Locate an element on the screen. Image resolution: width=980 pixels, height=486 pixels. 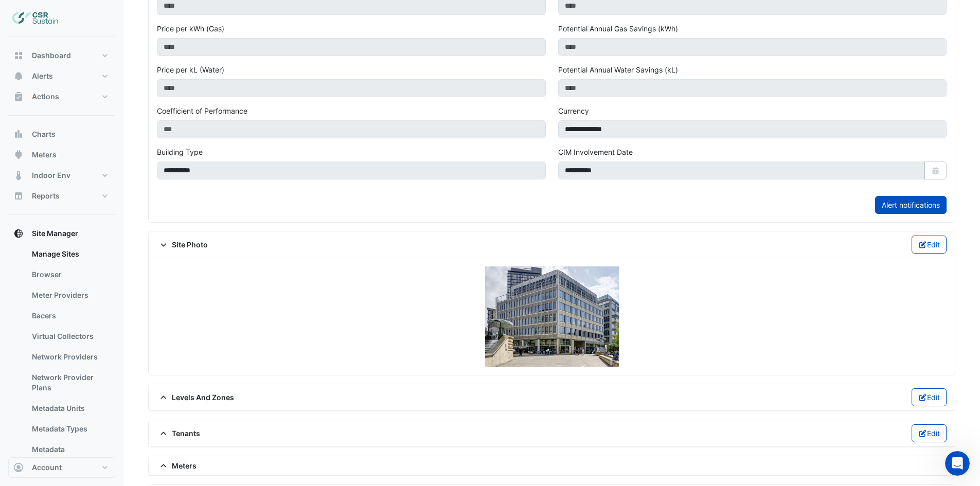
label: Currency is located at coordinates (573, 110).